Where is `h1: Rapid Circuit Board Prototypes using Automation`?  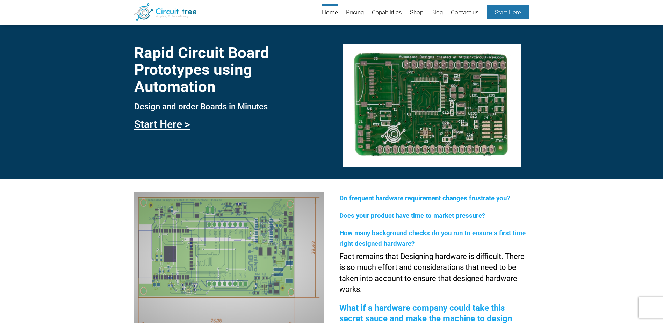
h1: Rapid Circuit Board Prototypes using Automation is located at coordinates (229, 70).